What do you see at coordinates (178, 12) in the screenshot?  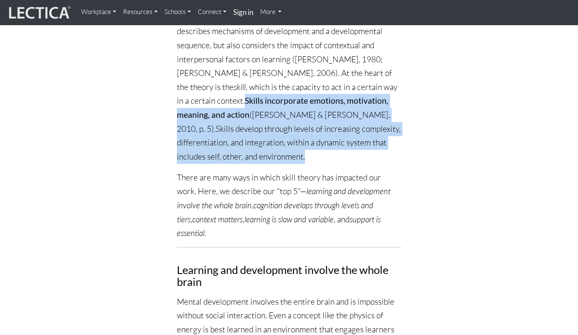 I see `a: Schools` at bounding box center [178, 12].